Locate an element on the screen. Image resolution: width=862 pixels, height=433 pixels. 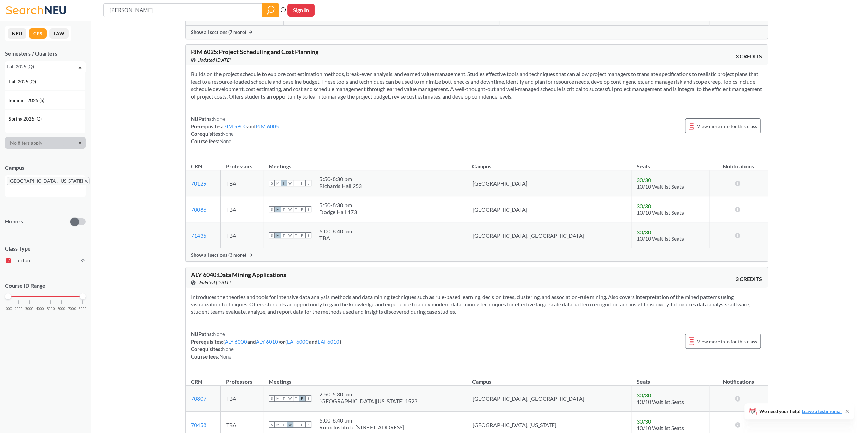
span: Show all sections (7 more) is located at coordinates (219, 32).